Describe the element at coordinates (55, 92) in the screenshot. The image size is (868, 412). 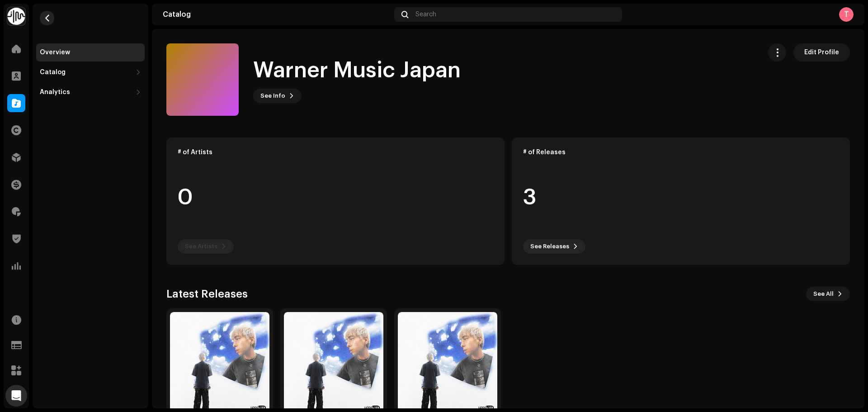
I see `div: Analytics` at that location.